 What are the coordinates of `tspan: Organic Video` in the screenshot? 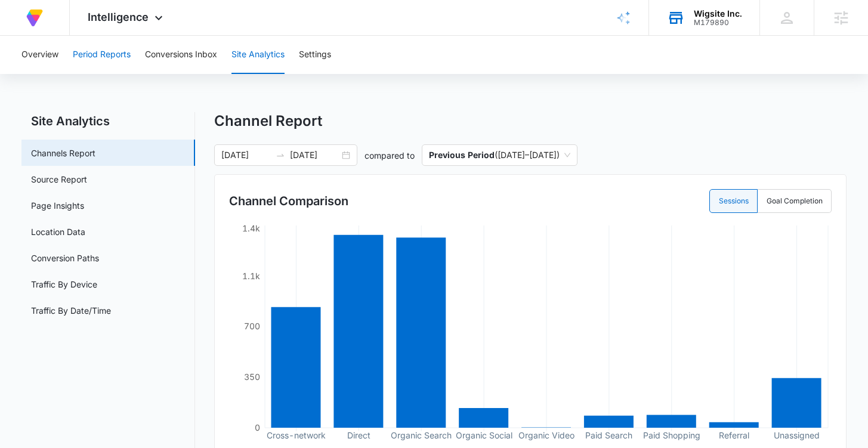 It's located at (546, 435).